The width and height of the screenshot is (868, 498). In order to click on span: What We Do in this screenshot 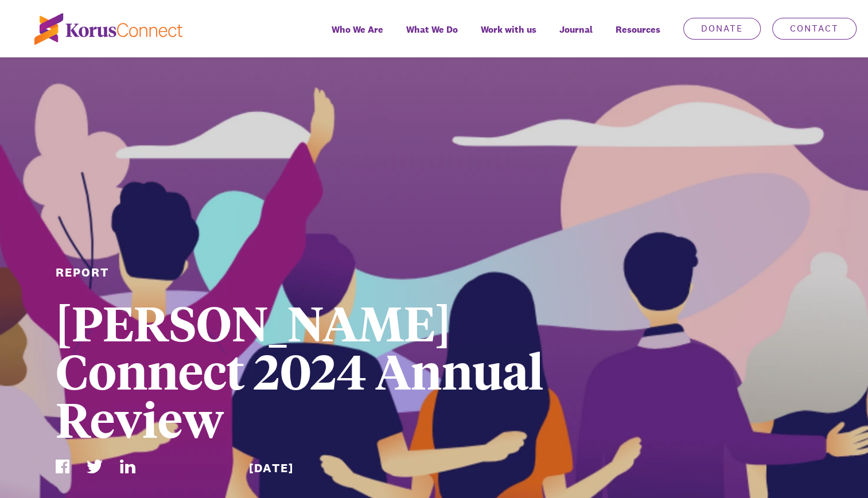, I will do `click(432, 29)`.